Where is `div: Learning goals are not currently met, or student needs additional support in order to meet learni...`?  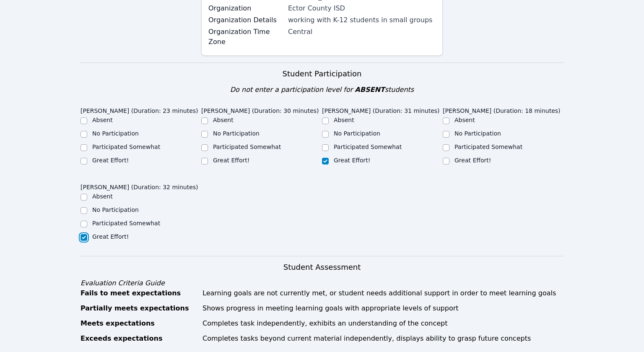 div: Learning goals are not currently met, or student needs additional support in order to meet learni... is located at coordinates (383, 294).